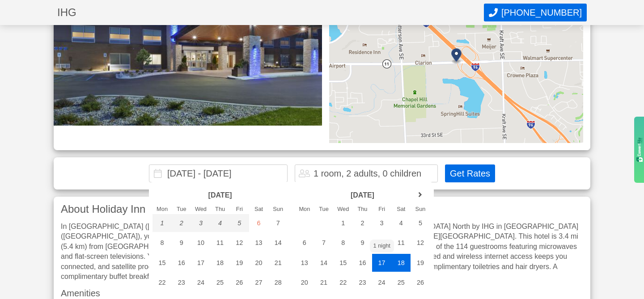 The width and height of the screenshot is (644, 299). I want to click on h3: Amenities, so click(322, 293).